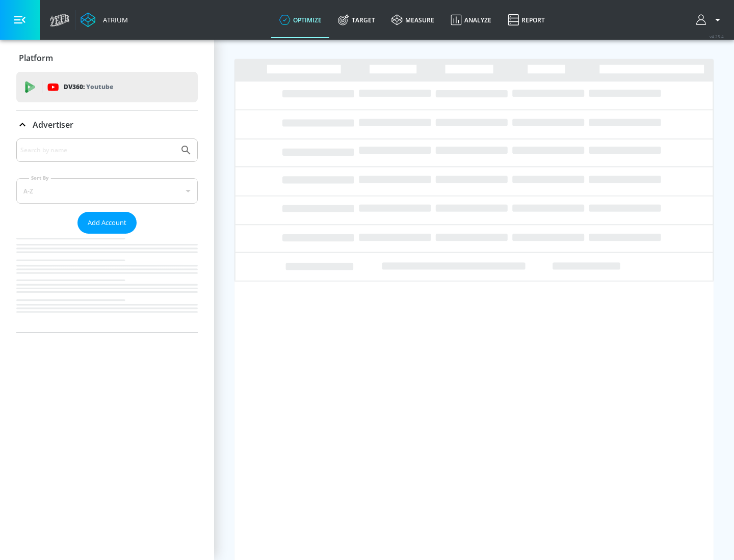  I want to click on a: optimize, so click(300, 19).